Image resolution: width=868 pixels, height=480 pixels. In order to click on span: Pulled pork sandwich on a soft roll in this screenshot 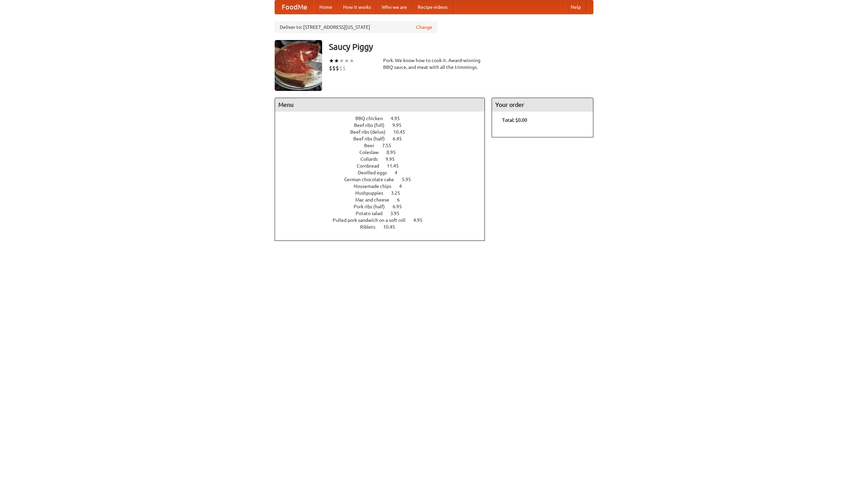, I will do `click(372, 220)`.